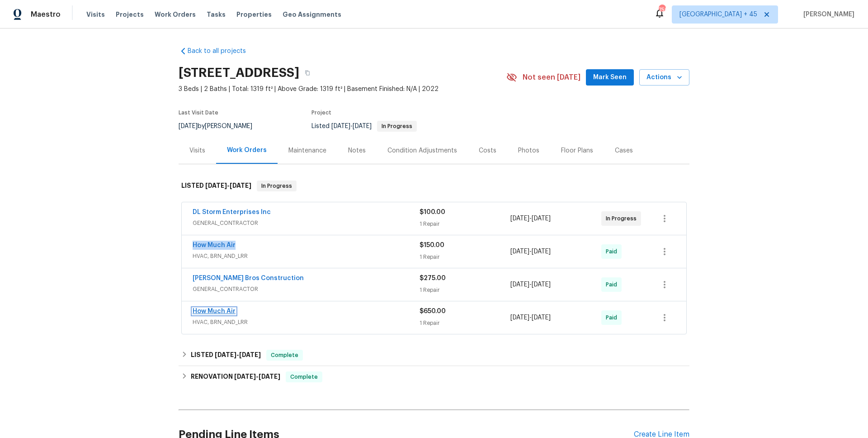  I want to click on div: 759, so click(662, 10).